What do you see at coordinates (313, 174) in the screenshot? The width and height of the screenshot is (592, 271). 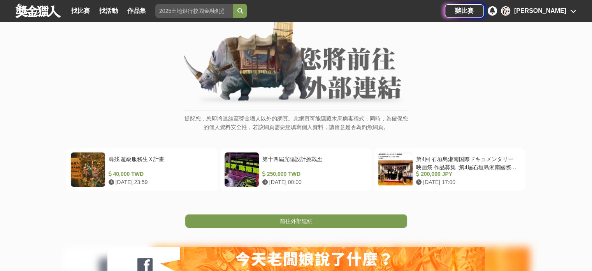 I see `div: 250,000 TWD` at bounding box center [313, 174].